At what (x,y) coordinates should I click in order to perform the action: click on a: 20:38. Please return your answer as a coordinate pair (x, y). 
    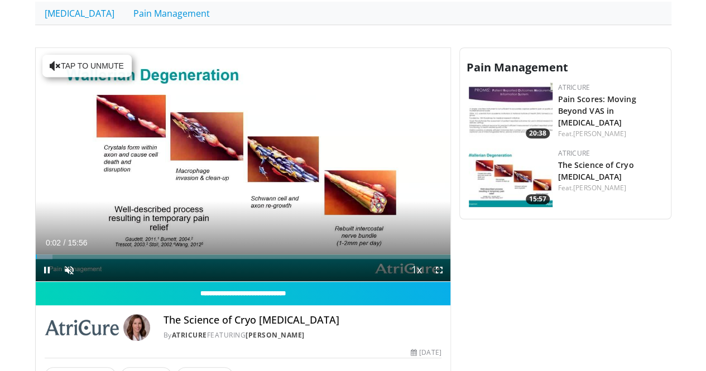
    Looking at the image, I should click on (511, 112).